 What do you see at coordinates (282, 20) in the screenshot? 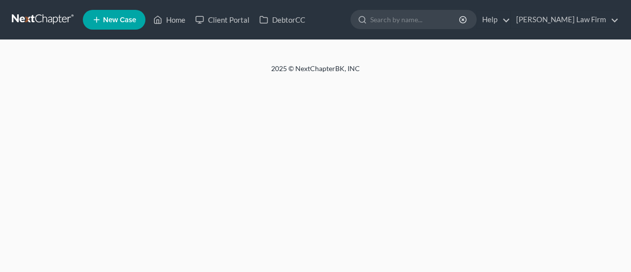
I see `a: DebtorCC` at bounding box center [282, 20].